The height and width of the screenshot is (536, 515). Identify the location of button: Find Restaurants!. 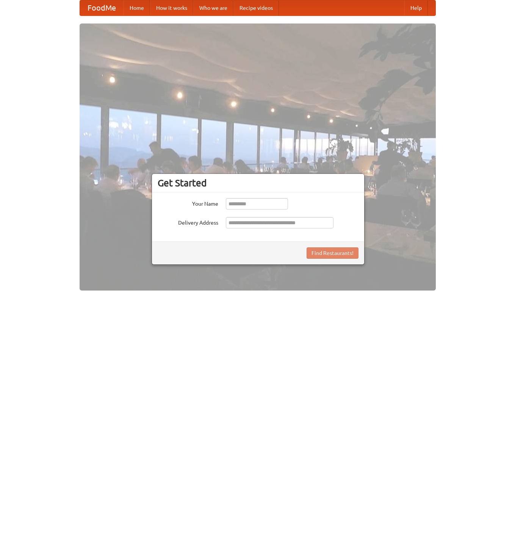
(332, 253).